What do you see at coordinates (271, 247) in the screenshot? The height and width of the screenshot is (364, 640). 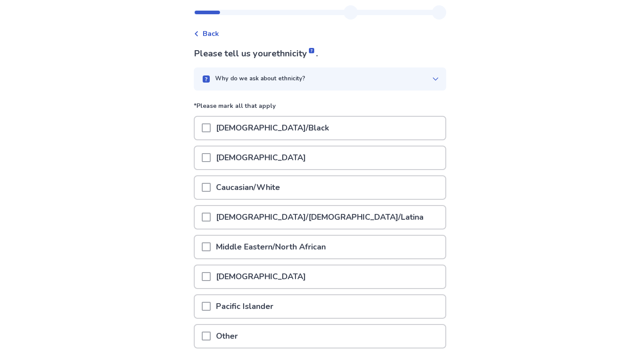 I see `p: Middle Eastern/North African` at bounding box center [271, 247].